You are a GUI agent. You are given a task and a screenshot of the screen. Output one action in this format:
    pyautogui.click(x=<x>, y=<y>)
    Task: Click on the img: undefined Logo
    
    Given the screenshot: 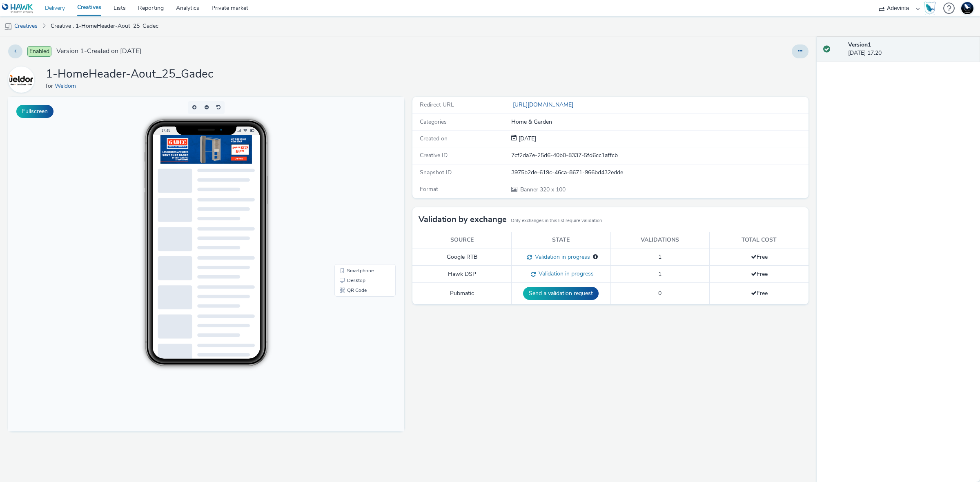 What is the action you would take?
    pyautogui.click(x=17, y=9)
    